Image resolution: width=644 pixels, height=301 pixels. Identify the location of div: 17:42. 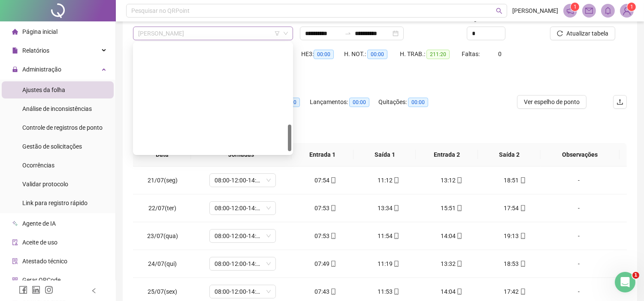
(514, 292).